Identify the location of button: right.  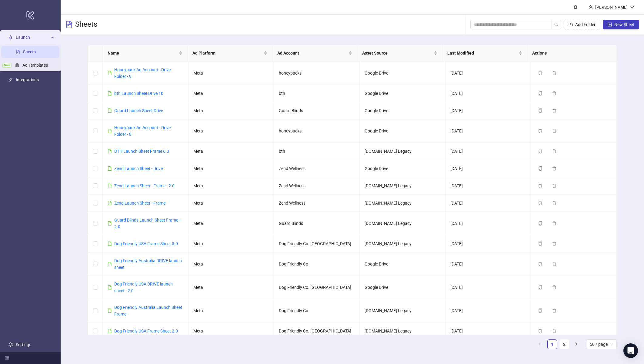
(577, 345).